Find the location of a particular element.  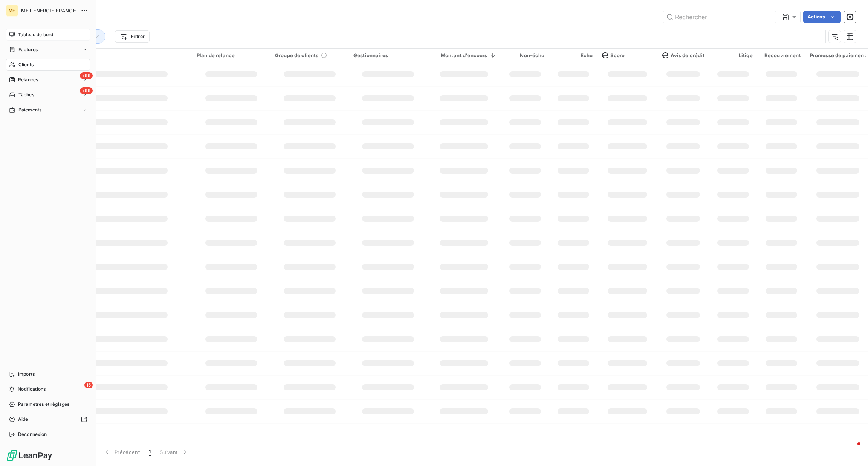

span: Relances is located at coordinates (28, 80).